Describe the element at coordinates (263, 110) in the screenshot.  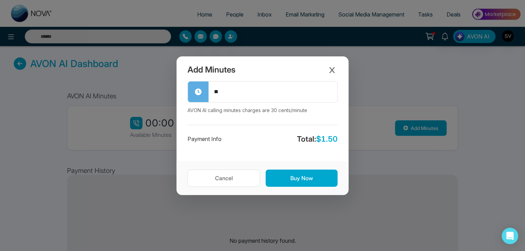
I see `p: AVON AI calling minutes charges are 30 cents/minute` at that location.